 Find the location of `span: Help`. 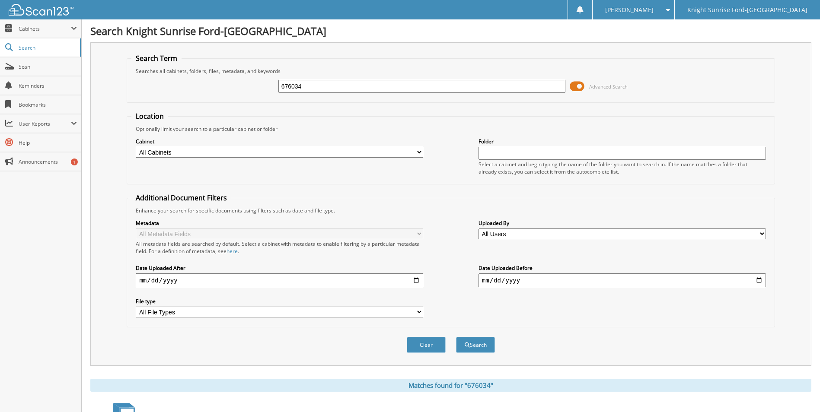

span: Help is located at coordinates (48, 143).